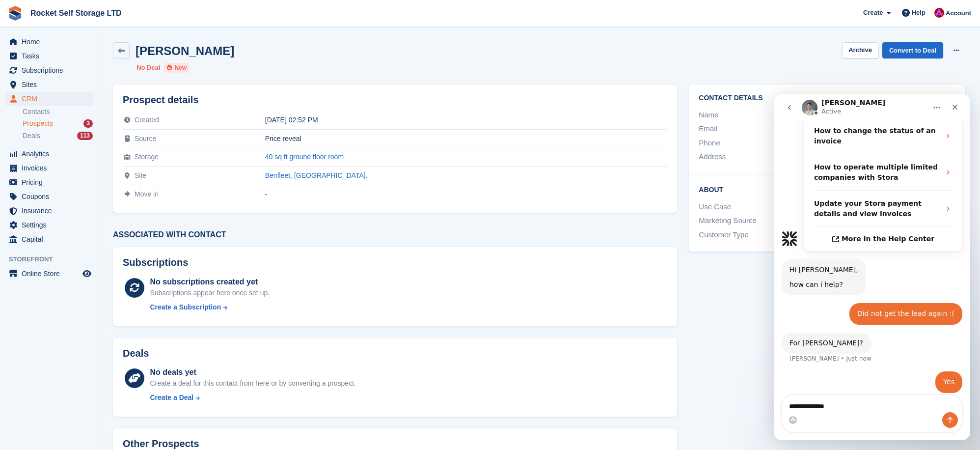 This screenshot has width=980, height=450. Describe the element at coordinates (253, 383) in the screenshot. I see `div: Create a deal for this contact from here or by converting a prospect.` at that location.